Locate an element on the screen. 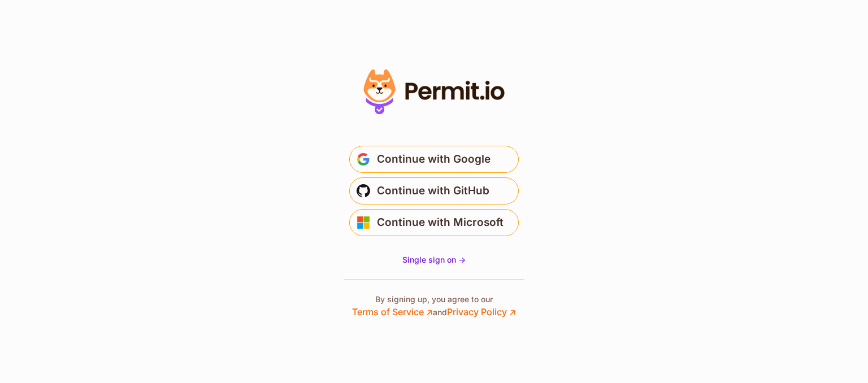 Image resolution: width=868 pixels, height=383 pixels. span: Continue with Google is located at coordinates (433, 159).